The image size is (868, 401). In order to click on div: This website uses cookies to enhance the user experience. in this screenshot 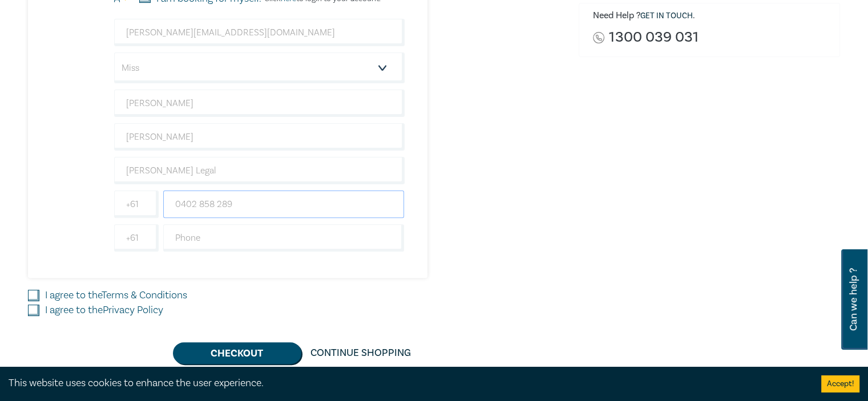, I will do `click(407, 383)`.